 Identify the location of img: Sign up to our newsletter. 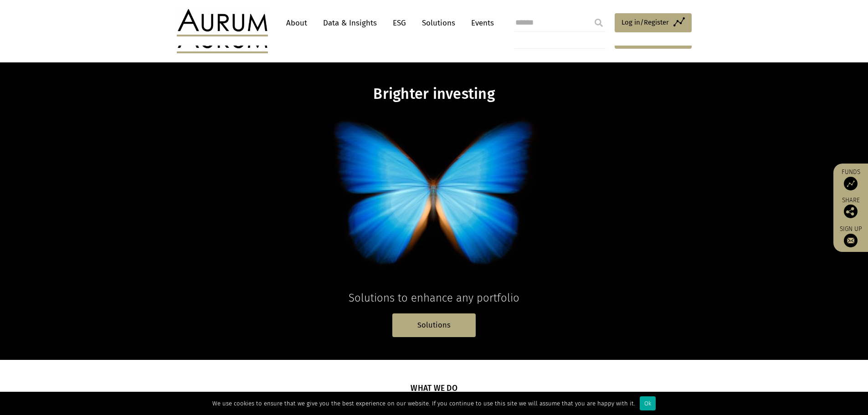
(851, 240).